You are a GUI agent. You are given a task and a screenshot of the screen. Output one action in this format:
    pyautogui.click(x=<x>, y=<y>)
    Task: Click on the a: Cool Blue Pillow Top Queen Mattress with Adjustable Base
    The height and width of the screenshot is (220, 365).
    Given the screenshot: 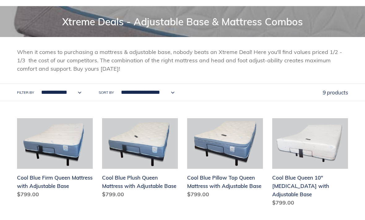 What is the action you would take?
    pyautogui.click(x=225, y=160)
    